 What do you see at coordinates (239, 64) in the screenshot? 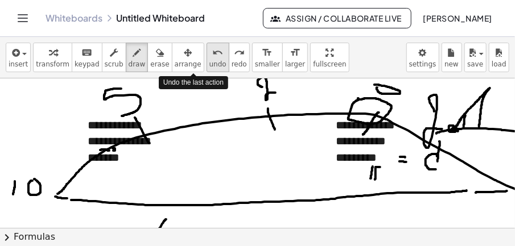
I see `span: redo` at bounding box center [239, 64].